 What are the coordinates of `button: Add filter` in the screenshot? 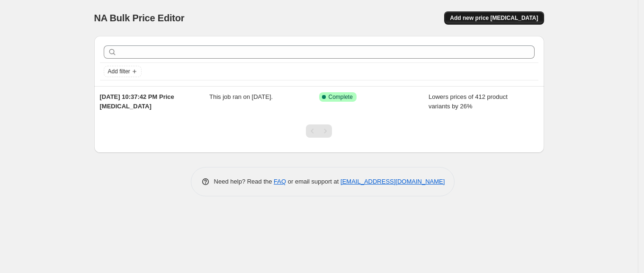 It's located at (123, 71).